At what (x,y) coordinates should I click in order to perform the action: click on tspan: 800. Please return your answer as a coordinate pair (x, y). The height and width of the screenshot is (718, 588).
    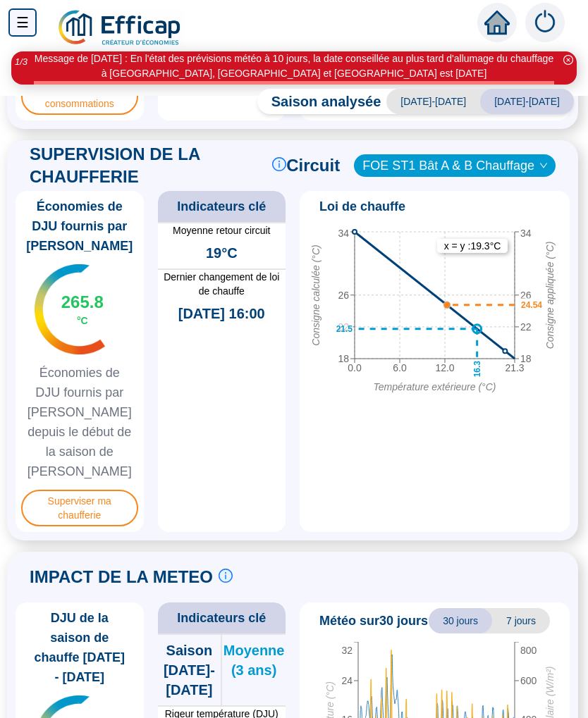
    Looking at the image, I should click on (528, 650).